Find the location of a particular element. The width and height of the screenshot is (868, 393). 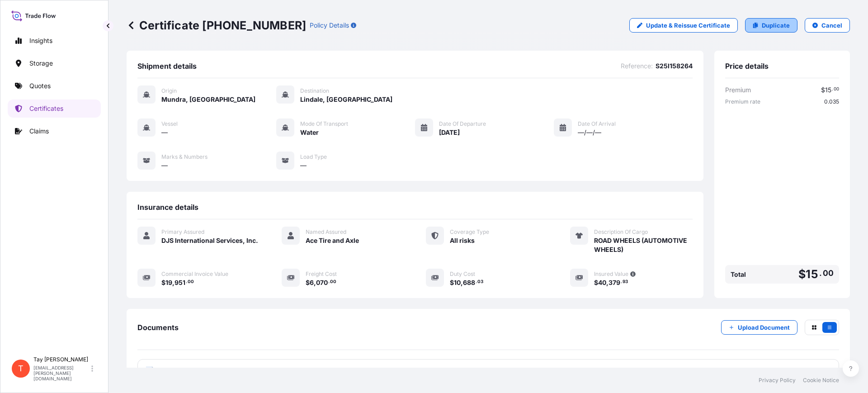

a: Certificates is located at coordinates (54, 109).